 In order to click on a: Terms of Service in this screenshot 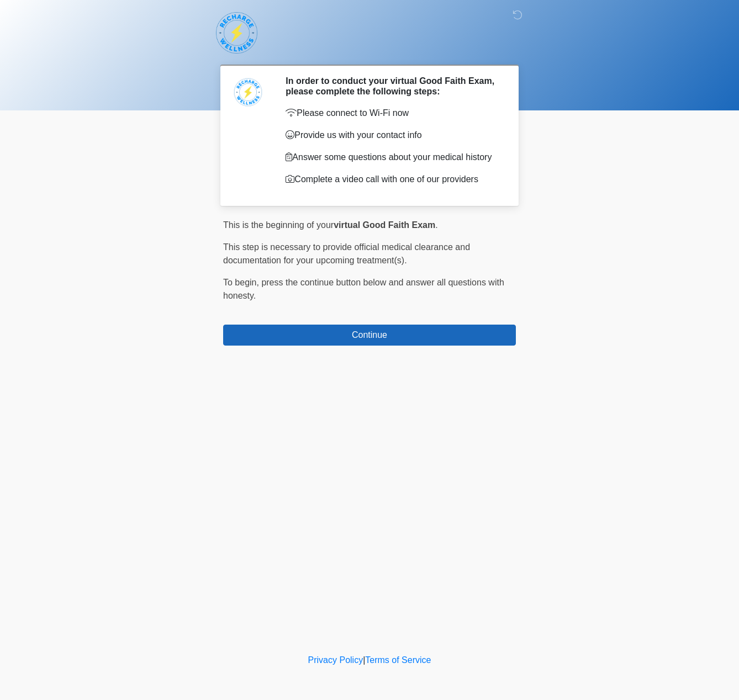, I will do `click(398, 660)`.